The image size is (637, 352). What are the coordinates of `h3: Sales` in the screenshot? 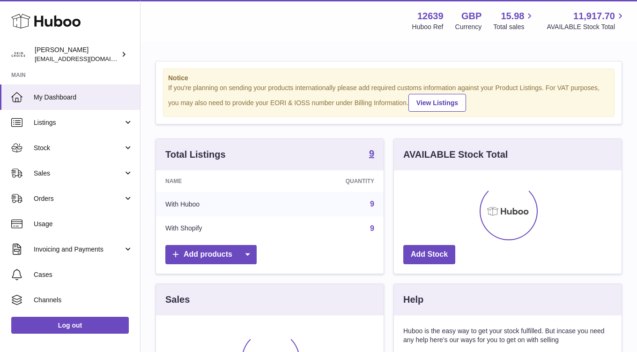 It's located at (178, 299).